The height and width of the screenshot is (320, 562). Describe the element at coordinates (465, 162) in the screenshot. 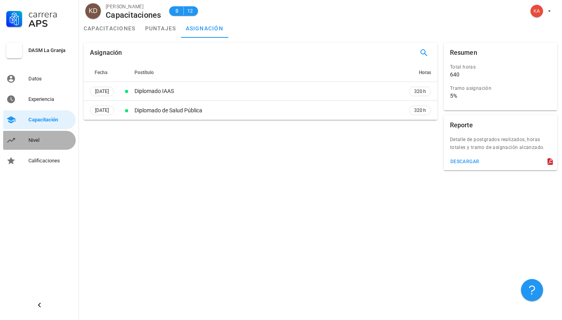

I see `div: descargar` at that location.